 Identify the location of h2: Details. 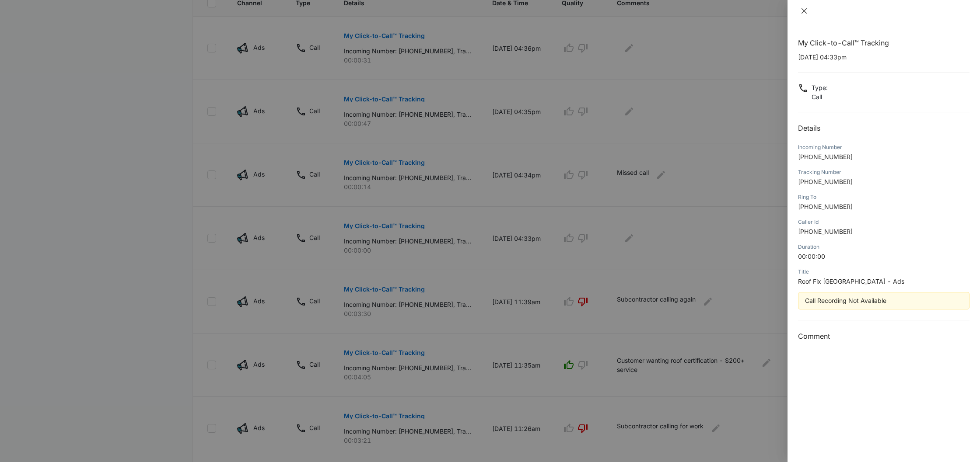
(884, 128).